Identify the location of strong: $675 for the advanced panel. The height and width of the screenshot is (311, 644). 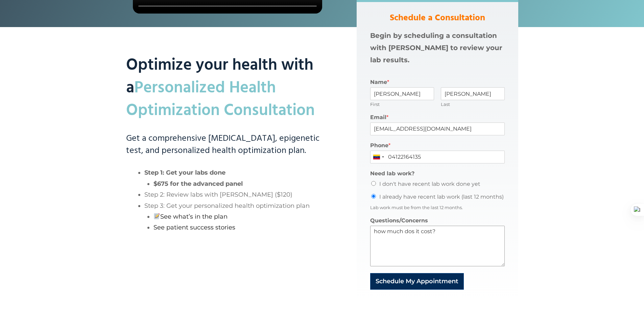
(199, 184).